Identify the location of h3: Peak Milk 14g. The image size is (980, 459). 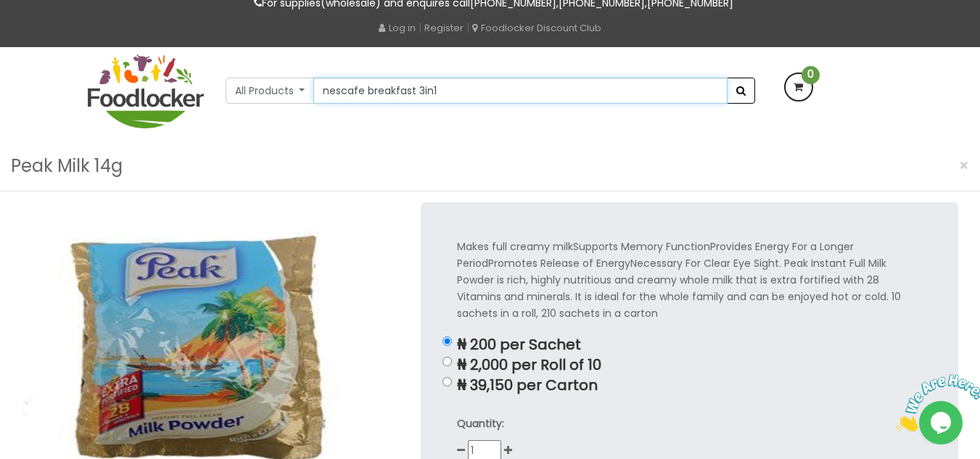
(67, 166).